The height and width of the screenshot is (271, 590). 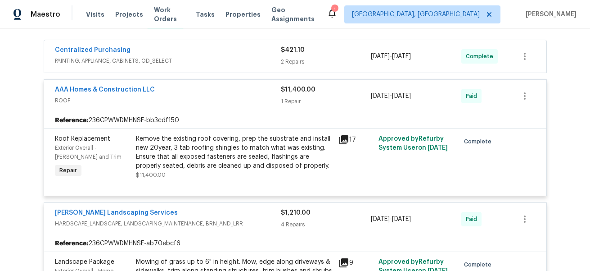 I want to click on span: Repair, so click(x=68, y=170).